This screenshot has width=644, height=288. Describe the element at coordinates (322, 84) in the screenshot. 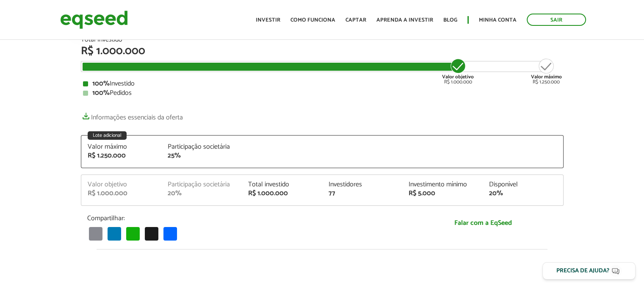

I see `div: Investido` at that location.